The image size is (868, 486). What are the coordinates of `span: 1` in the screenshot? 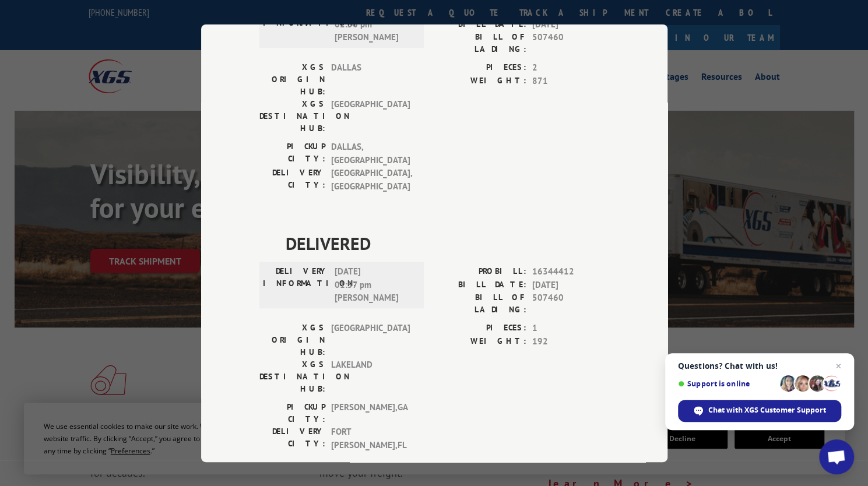 It's located at (570, 328).